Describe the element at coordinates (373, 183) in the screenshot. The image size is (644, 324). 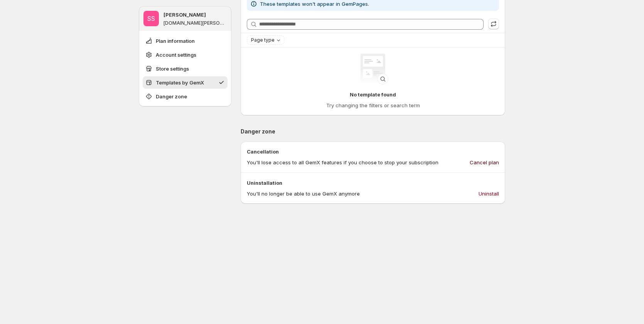
I see `p: Uninstallation` at that location.